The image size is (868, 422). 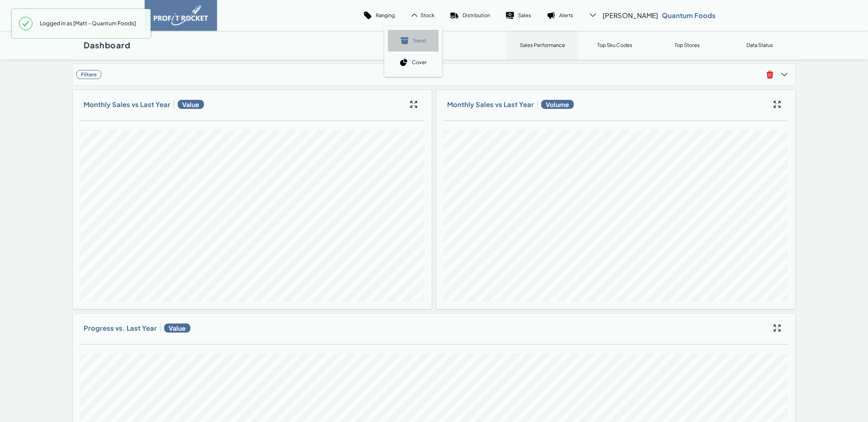 What do you see at coordinates (385, 15) in the screenshot?
I see `p: Ranging` at bounding box center [385, 15].